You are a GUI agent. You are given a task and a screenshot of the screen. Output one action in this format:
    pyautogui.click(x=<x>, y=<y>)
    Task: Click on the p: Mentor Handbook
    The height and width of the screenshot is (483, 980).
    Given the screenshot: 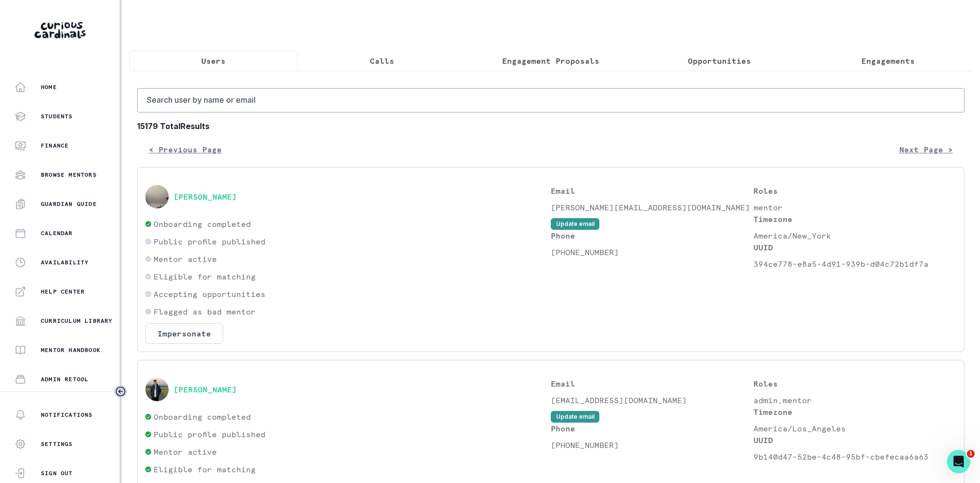 What is the action you would take?
    pyautogui.click(x=70, y=350)
    